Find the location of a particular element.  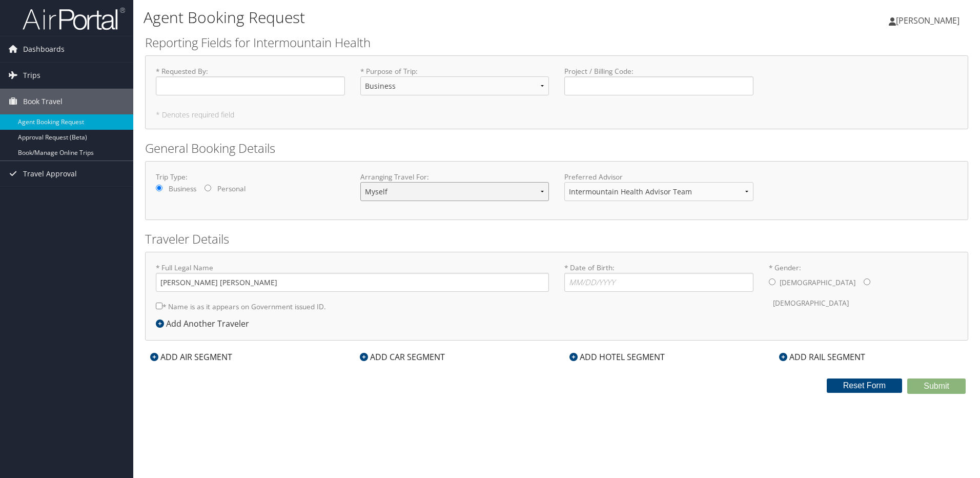

label: * Gender: is located at coordinates (863, 288).